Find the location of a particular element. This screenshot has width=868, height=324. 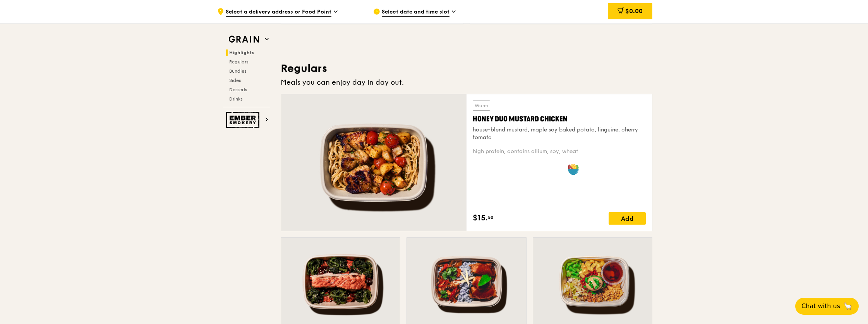

img: Grain web logo is located at coordinates (244, 39).